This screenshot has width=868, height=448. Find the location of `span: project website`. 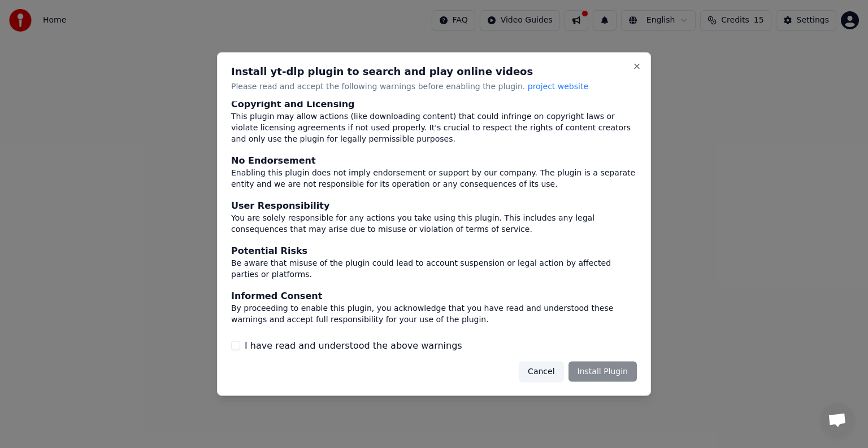

span: project website is located at coordinates (558, 86).